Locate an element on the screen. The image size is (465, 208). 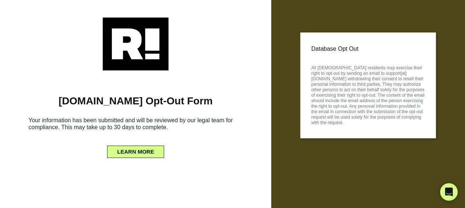
button: LEARN MORE is located at coordinates (136, 152).